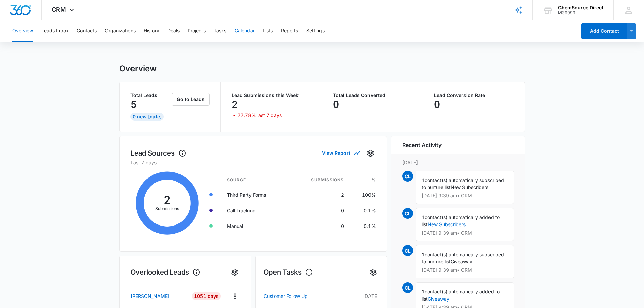  What do you see at coordinates (235, 105) in the screenshot?
I see `p: 2` at bounding box center [235, 105].